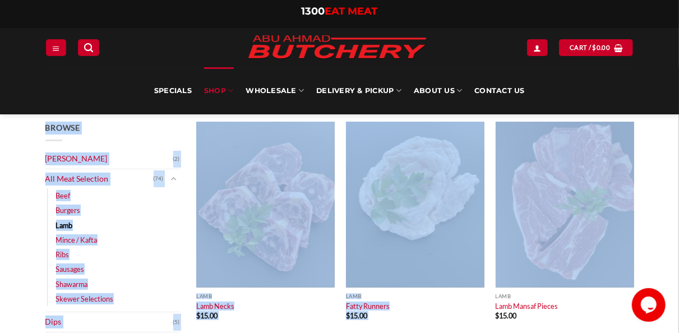 The image size is (679, 333). What do you see at coordinates (596, 47) in the screenshot?
I see `a: View cart` at bounding box center [596, 47].